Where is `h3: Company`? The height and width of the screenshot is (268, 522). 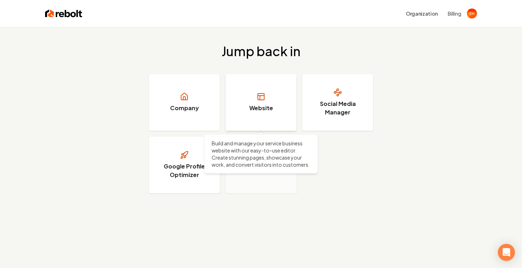
h3: Company is located at coordinates (184, 108).